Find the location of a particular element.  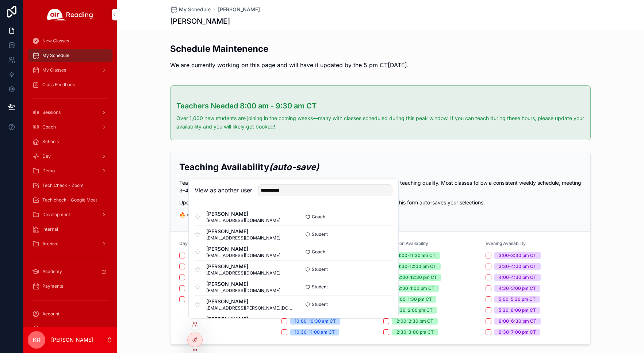

a: Tech Check - Zoom is located at coordinates (70, 186).